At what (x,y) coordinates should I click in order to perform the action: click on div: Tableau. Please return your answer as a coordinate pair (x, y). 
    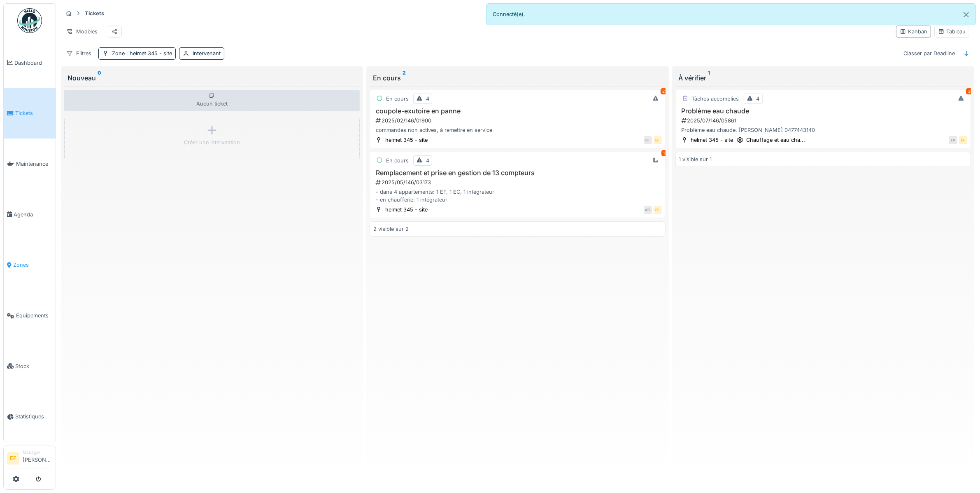
    Looking at the image, I should click on (951, 31).